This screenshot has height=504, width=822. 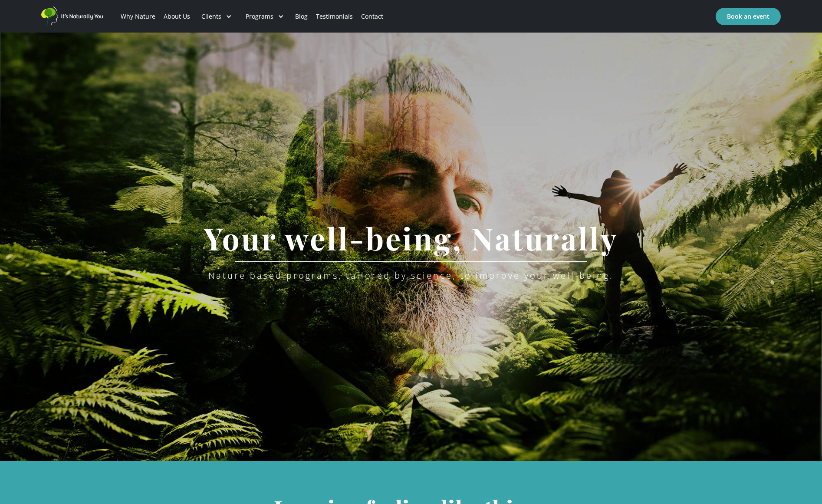 I want to click on a: About Us, so click(x=177, y=16).